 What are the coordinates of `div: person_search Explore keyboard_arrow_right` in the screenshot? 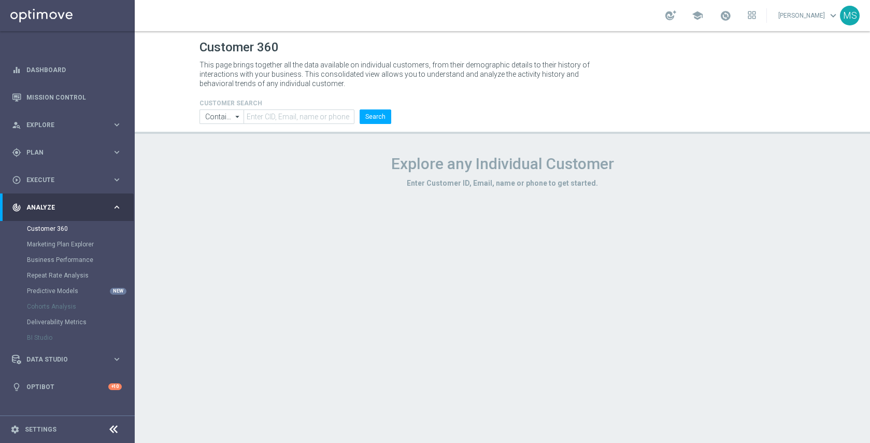 It's located at (67, 125).